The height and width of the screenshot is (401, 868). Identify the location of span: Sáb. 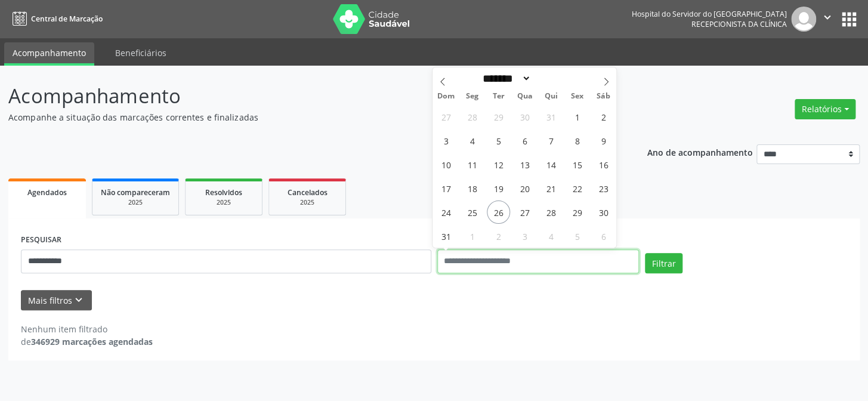
(603, 96).